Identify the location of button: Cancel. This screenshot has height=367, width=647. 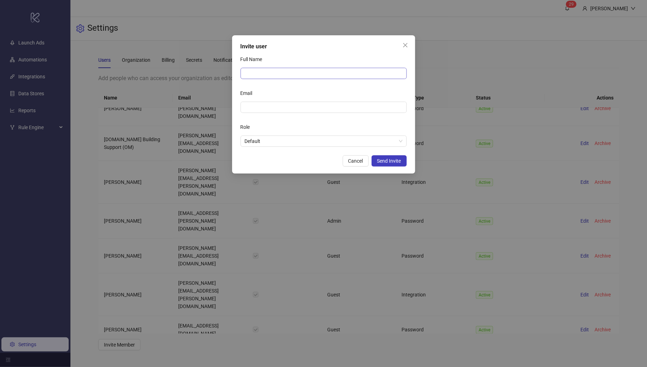
(356, 161).